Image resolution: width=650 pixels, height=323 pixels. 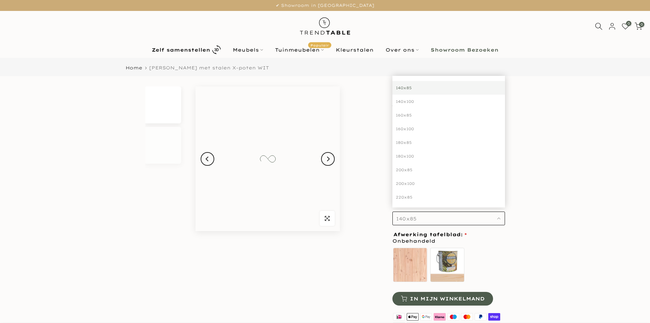 I want to click on div: 140x85, so click(x=449, y=88).